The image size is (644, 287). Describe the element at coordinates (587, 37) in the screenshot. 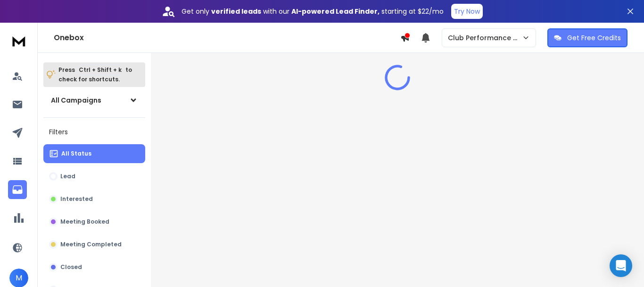

I see `button: Get Free Credits` at that location.